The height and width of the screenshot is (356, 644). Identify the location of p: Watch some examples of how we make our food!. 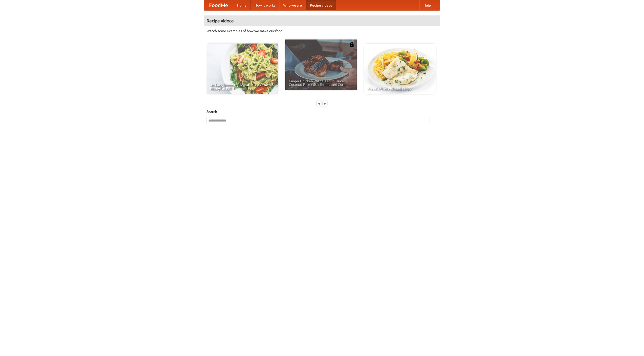
(322, 31).